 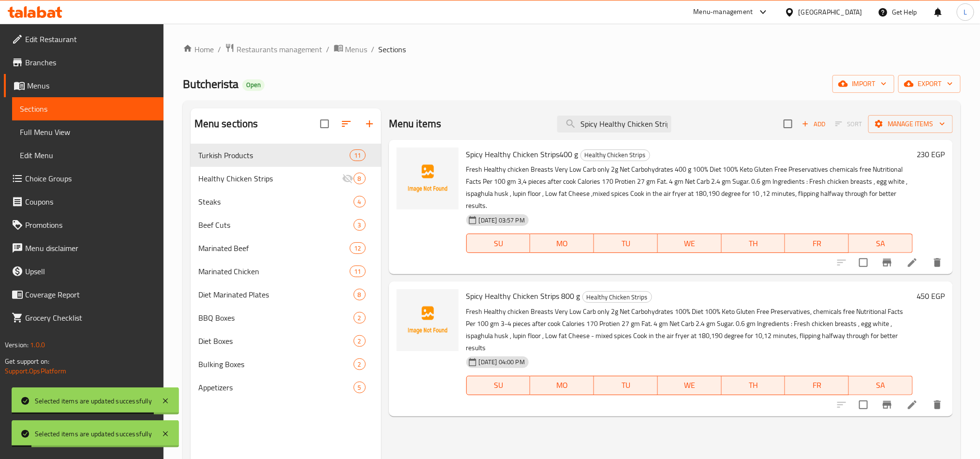 What do you see at coordinates (753, 385) in the screenshot?
I see `span: TH` at bounding box center [753, 385].